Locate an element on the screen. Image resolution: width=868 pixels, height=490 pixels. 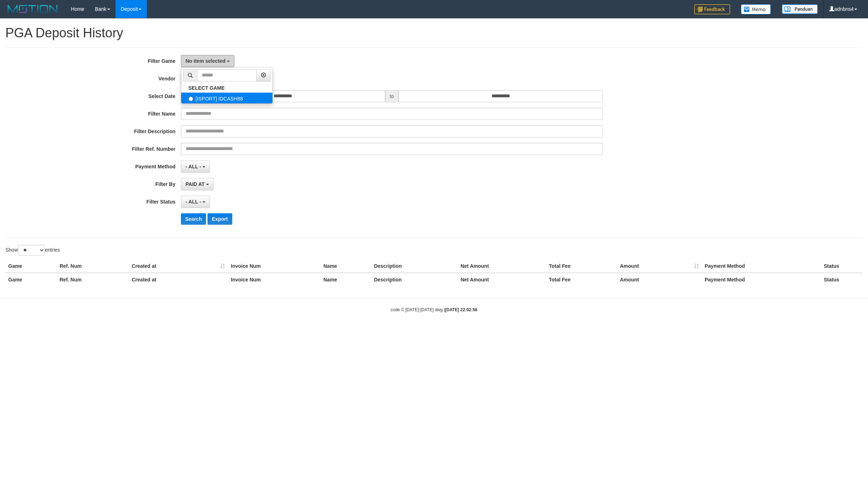
button: No item selected is located at coordinates (207, 61).